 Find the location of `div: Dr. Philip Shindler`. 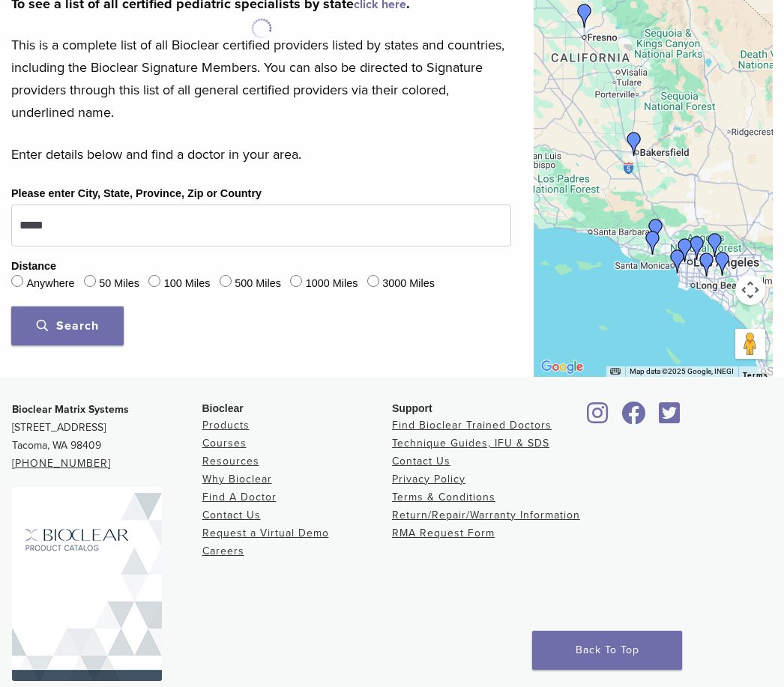

div: Dr. Philip Shindler is located at coordinates (653, 243).